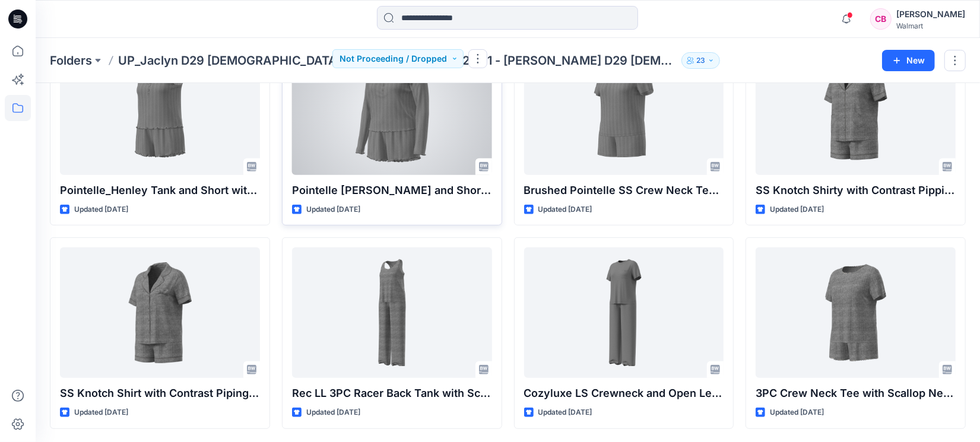 This screenshot has height=442, width=980. Describe the element at coordinates (624, 190) in the screenshot. I see `p: Brushed Pointelle SS Crew Neck Tee and Short with Contrast Band with Picot Stitch and Faux Fly` at that location.